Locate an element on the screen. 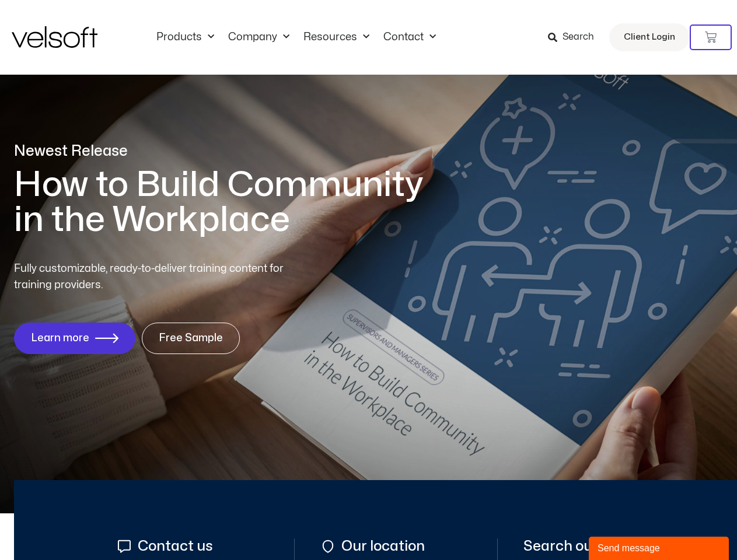 The image size is (737, 560). a: ResourcesMenu Toggle is located at coordinates (336, 37).